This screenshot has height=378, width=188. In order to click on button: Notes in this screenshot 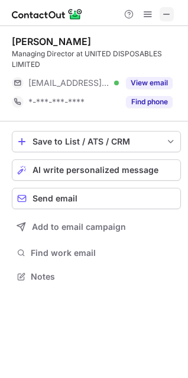, I will do `click(97, 277)`.